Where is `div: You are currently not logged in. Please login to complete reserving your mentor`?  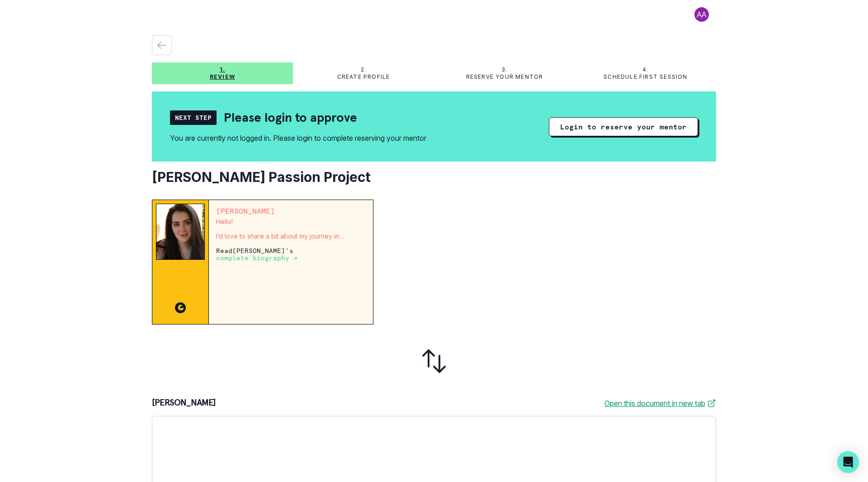 div: You are currently not logged in. Please login to complete reserving your mentor is located at coordinates (298, 138).